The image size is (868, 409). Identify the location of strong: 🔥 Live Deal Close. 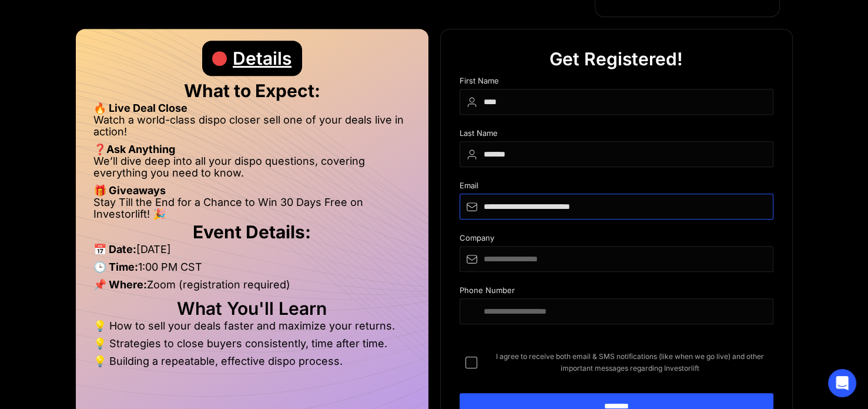
(141, 108).